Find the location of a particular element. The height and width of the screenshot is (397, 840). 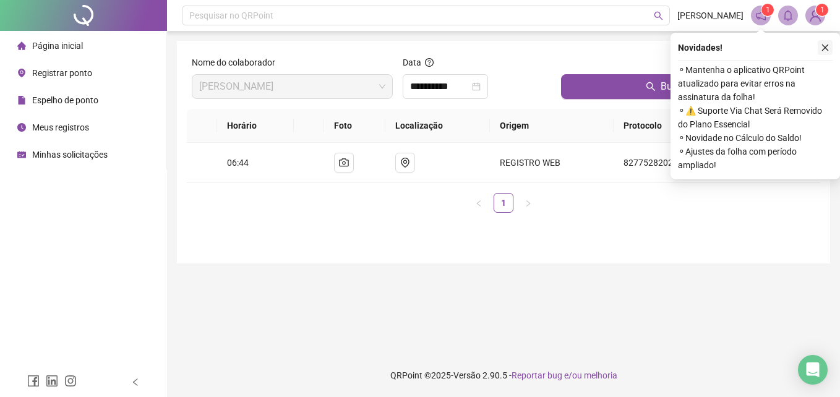

span: Versão is located at coordinates (467, 375).